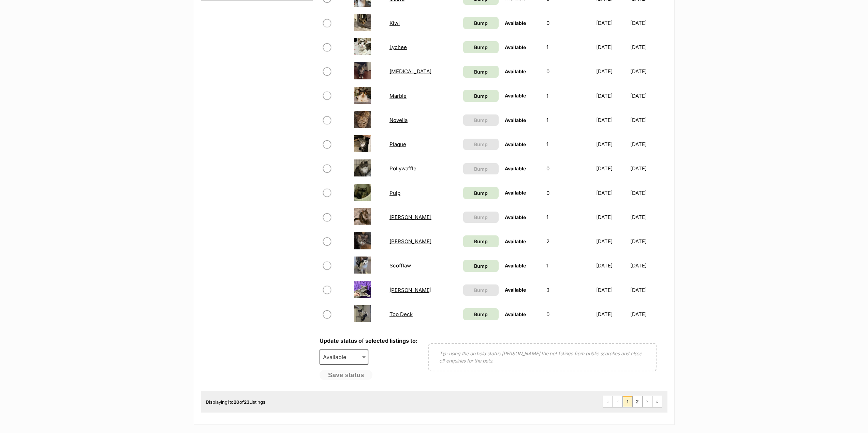  What do you see at coordinates (632, 402) in the screenshot?
I see `nav: Pagination` at bounding box center [632, 402].